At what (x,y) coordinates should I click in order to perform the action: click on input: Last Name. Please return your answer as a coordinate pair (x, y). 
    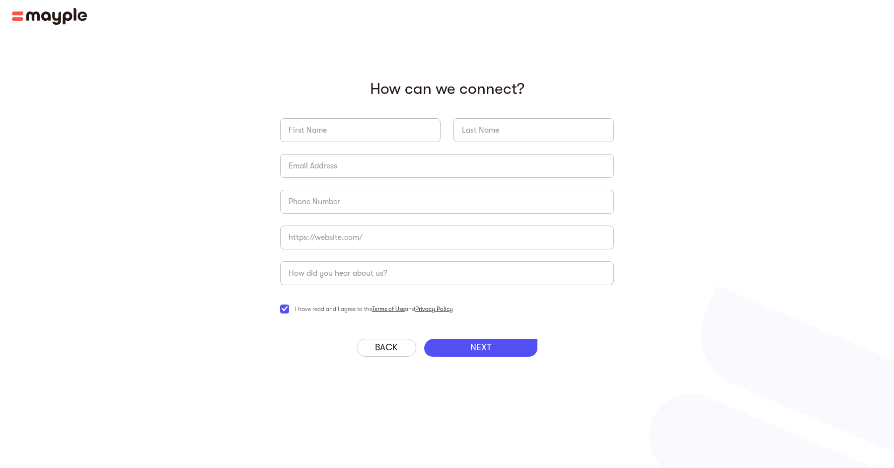
    Looking at the image, I should click on (534, 130).